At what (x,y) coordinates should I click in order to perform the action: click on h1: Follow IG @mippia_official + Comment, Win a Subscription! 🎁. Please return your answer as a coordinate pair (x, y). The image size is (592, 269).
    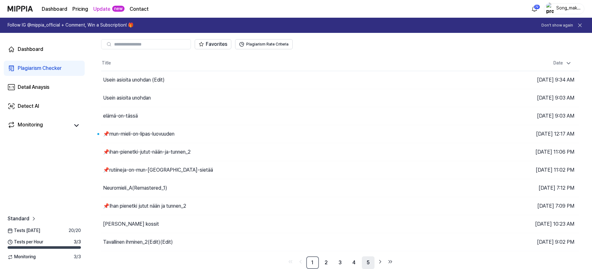
    Looking at the image, I should click on (70, 25).